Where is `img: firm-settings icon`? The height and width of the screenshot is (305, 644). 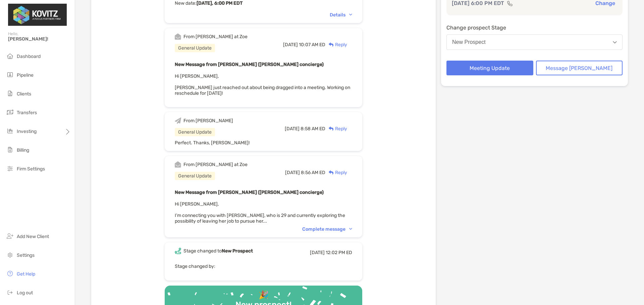
img: firm-settings icon is located at coordinates (10, 168).